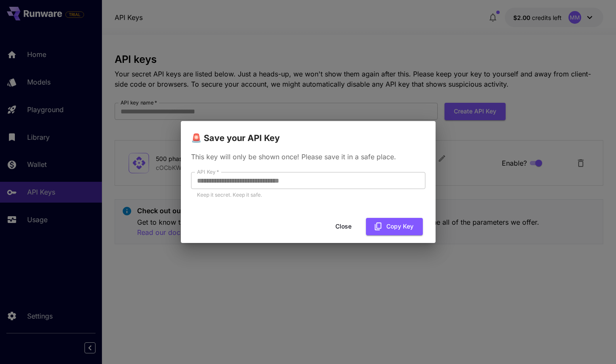 The height and width of the screenshot is (364, 616). I want to click on h2: 🚨 Save your API Key, so click(308, 133).